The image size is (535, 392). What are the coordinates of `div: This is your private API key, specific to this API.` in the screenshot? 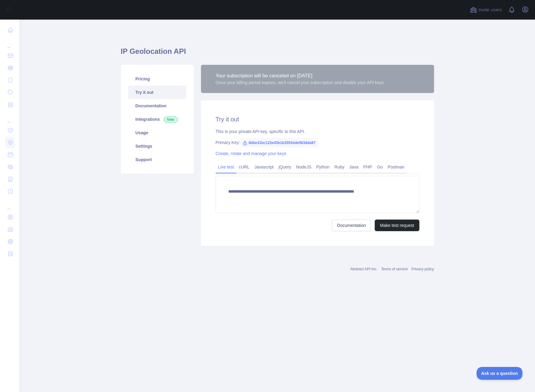 It's located at (318, 132).